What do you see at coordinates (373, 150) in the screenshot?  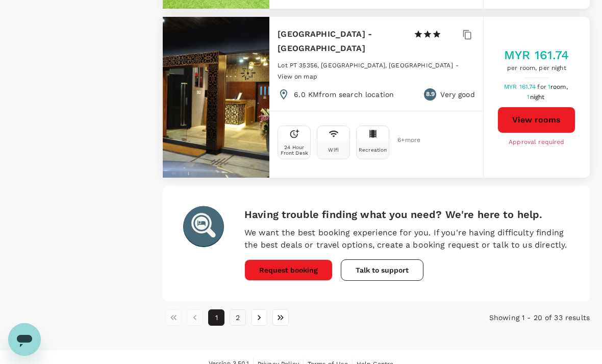 I see `div: Recreation` at bounding box center [373, 150].